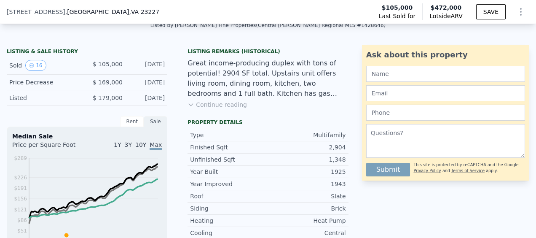 This screenshot has height=238, width=536. What do you see at coordinates (307, 220) in the screenshot?
I see `div: Heat Pump` at bounding box center [307, 220].